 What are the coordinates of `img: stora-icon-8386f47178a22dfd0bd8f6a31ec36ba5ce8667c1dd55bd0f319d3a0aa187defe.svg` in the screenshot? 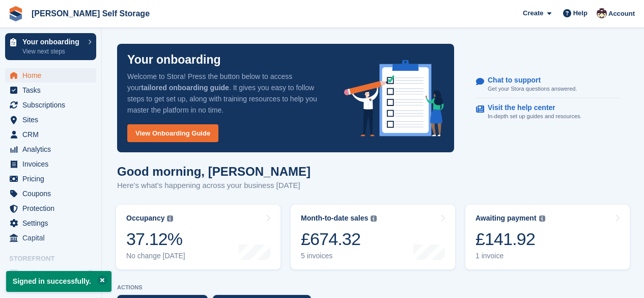 It's located at (16, 14).